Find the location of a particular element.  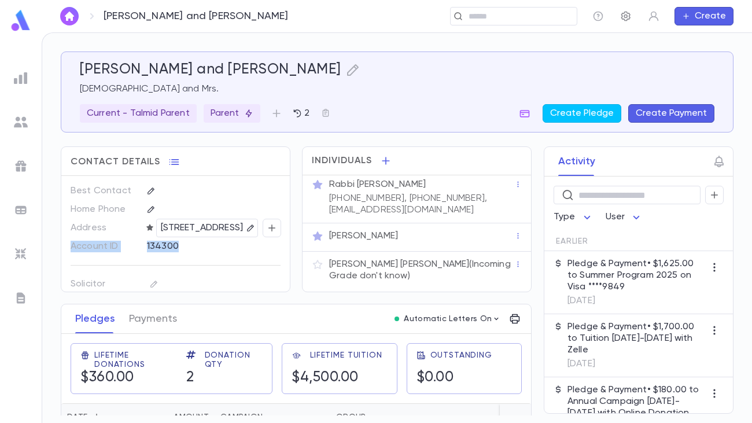

button: Pledges is located at coordinates (95, 319).